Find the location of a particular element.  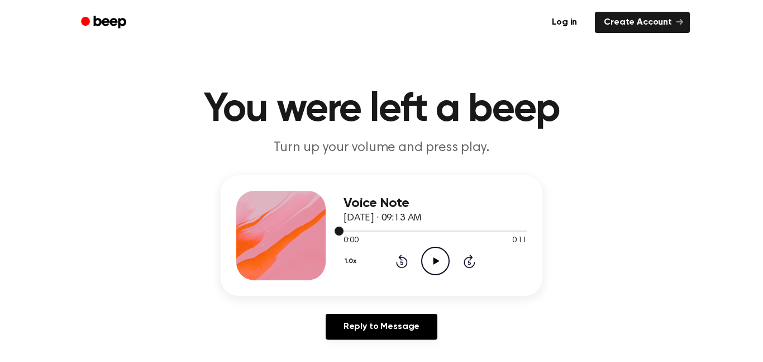

a: Log in is located at coordinates (564, 22).